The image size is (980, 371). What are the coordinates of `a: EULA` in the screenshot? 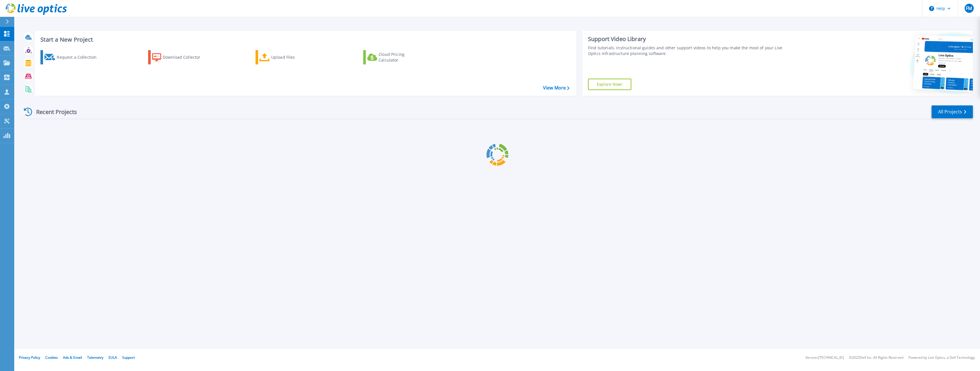 It's located at (113, 357).